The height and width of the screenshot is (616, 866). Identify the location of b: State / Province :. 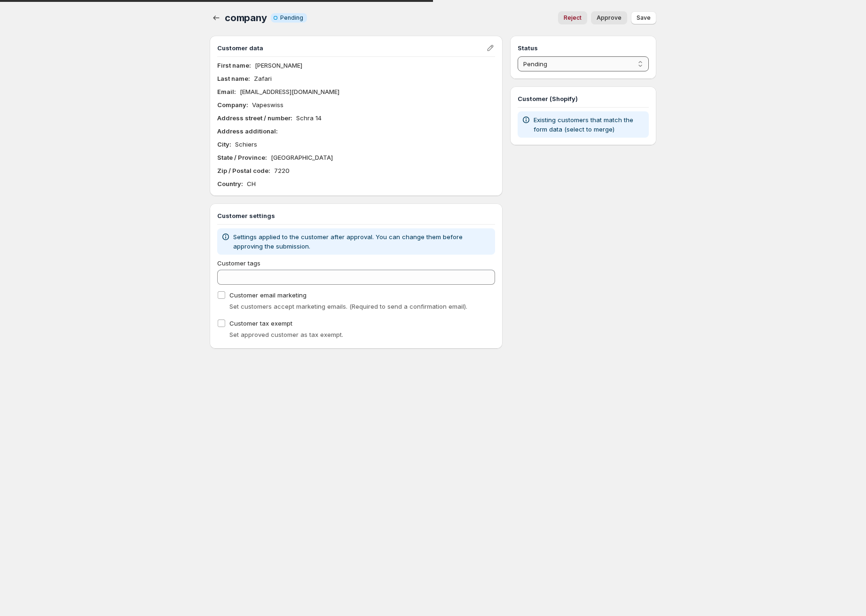
(242, 157).